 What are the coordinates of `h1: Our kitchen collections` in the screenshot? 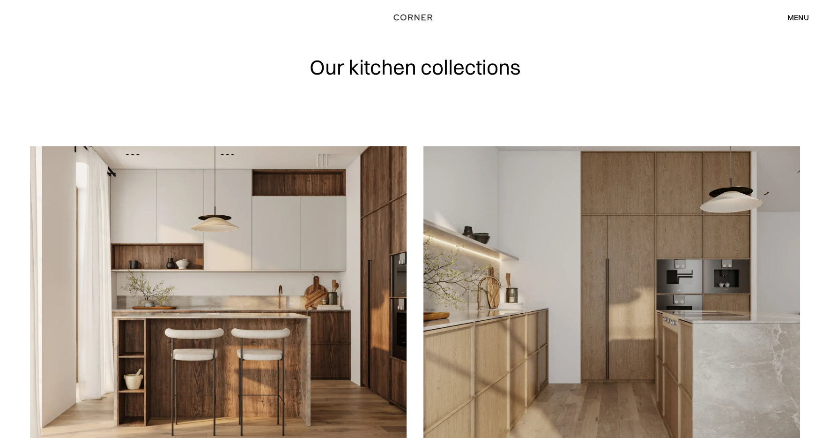 It's located at (415, 67).